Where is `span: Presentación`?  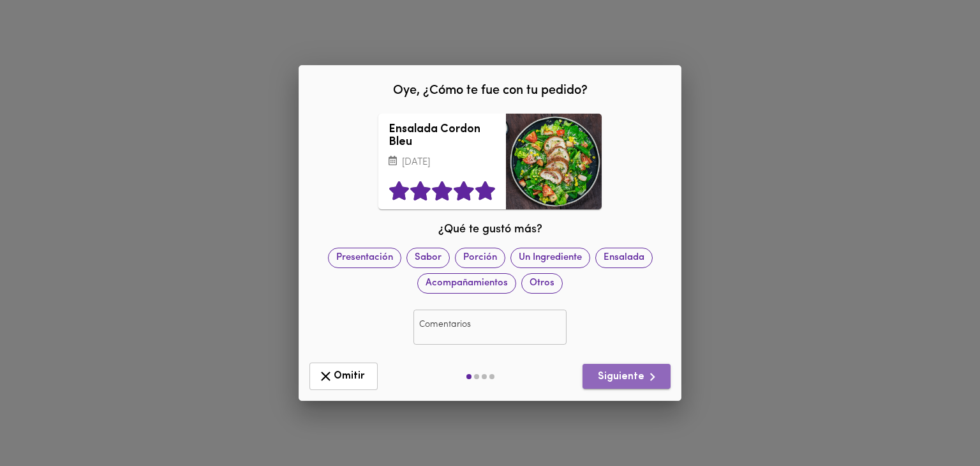 span: Presentación is located at coordinates (364, 258).